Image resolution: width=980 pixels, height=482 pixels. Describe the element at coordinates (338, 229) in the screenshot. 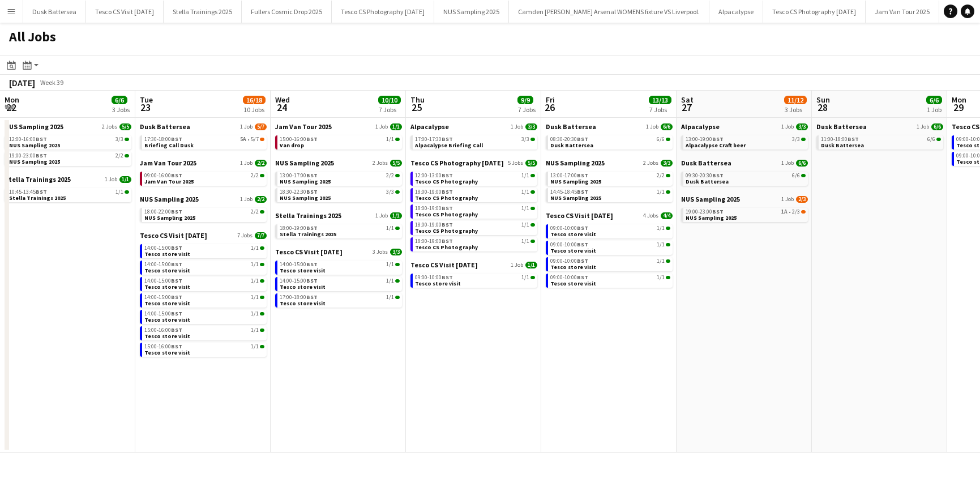

I see `div: Stella Trainings 20251 Job1/118:00-19:00BST1/1Stella Trainings 2025` at that location.